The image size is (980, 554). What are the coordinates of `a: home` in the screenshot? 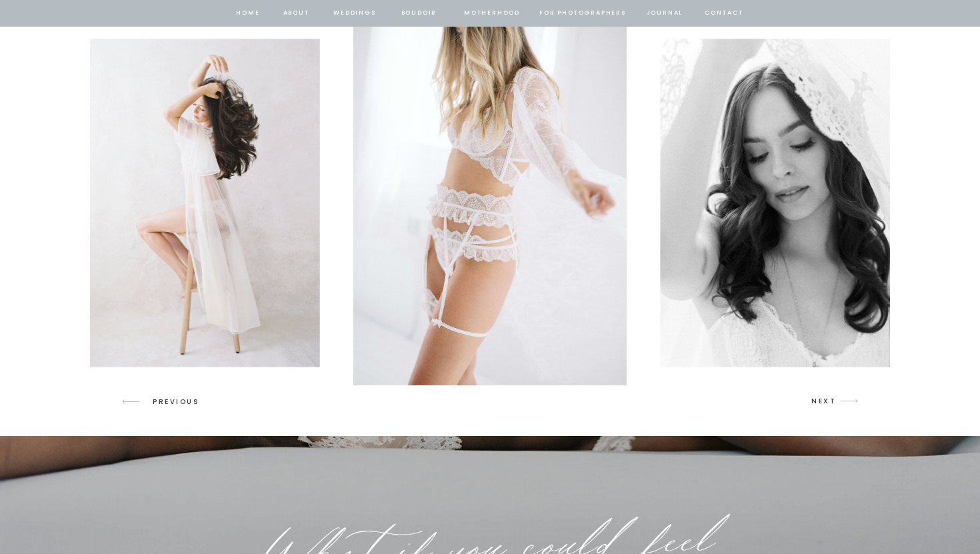 It's located at (248, 13).